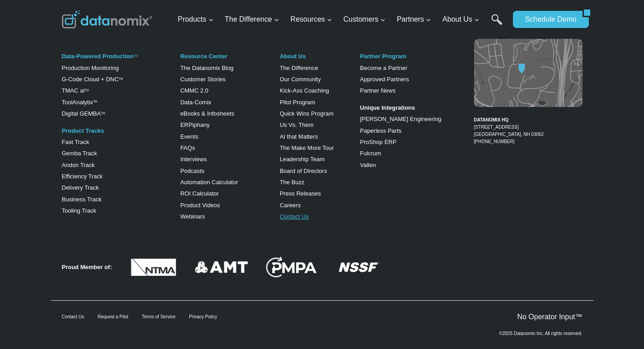 Image resolution: width=644 pixels, height=349 pixels. I want to click on a: Production Monitoring, so click(90, 68).